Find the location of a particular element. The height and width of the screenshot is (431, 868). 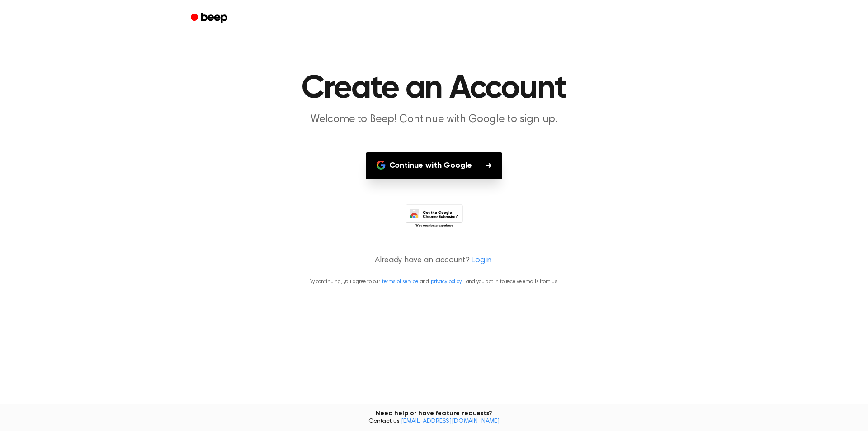

a: Login is located at coordinates (481, 261).